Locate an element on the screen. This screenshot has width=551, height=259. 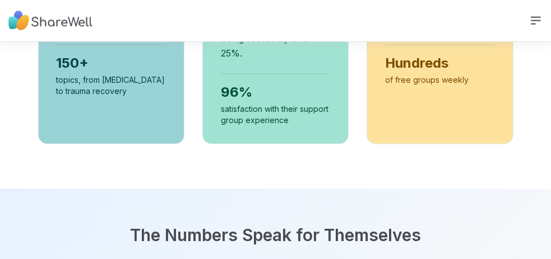
img: ShareWell Nav Logo is located at coordinates (50, 21).